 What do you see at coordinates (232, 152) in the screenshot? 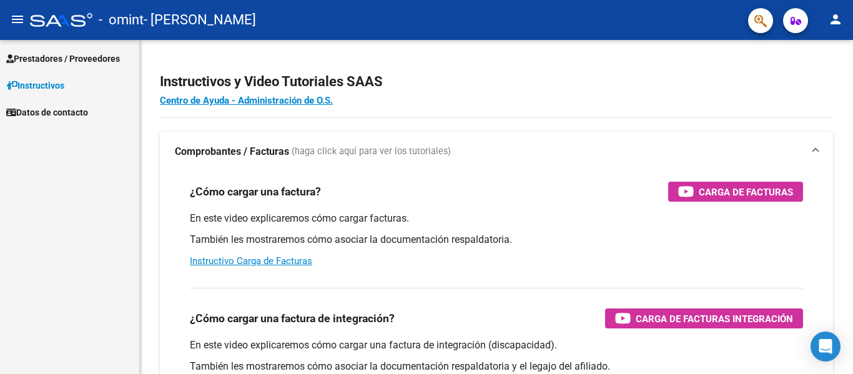
I see `strong: Comprobantes / Facturas` at bounding box center [232, 152].